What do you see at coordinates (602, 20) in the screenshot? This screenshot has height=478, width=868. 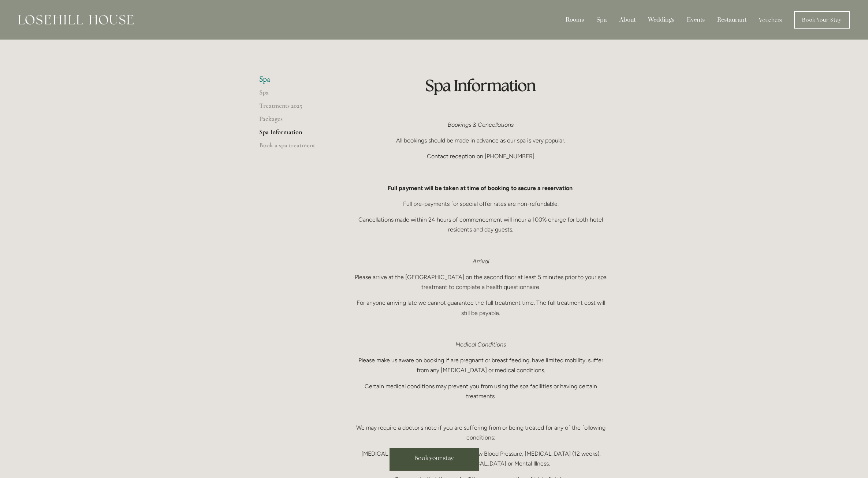 I see `div: Spa` at bounding box center [602, 20].